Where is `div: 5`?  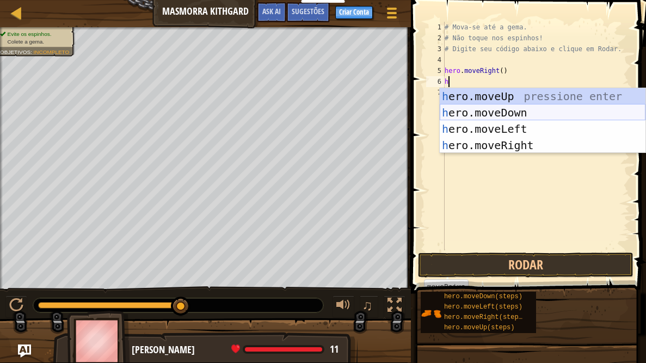 div: 5 is located at coordinates (435, 71).